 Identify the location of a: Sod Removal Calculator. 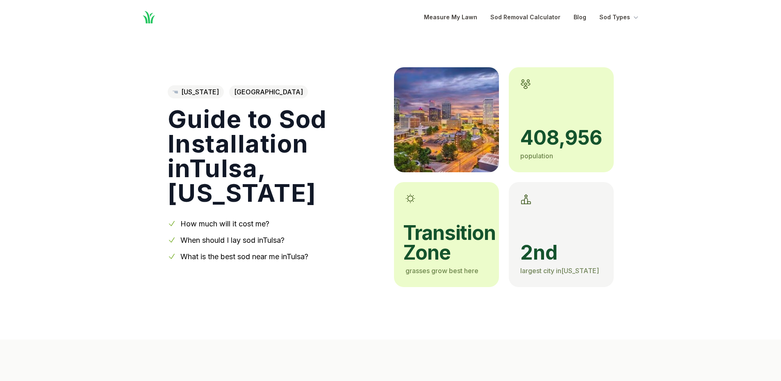
(525, 17).